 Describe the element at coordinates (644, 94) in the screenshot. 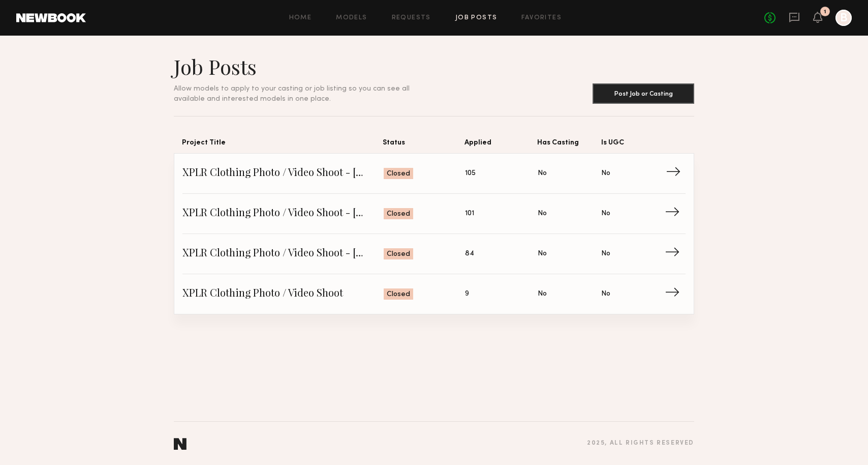

I see `button: Post Job or Casting` at that location.